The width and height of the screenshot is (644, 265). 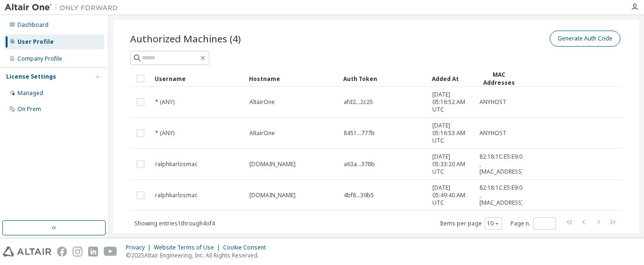 What do you see at coordinates (247, 248) in the screenshot?
I see `div: Cookie Consent` at bounding box center [247, 248].